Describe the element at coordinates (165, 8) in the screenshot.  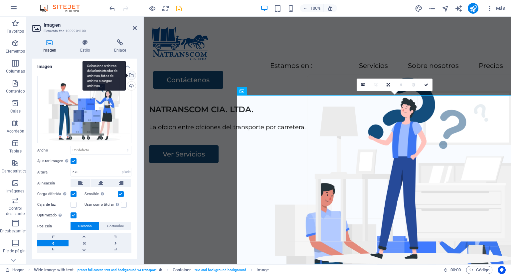
I see `i: Recargar página` at that location.